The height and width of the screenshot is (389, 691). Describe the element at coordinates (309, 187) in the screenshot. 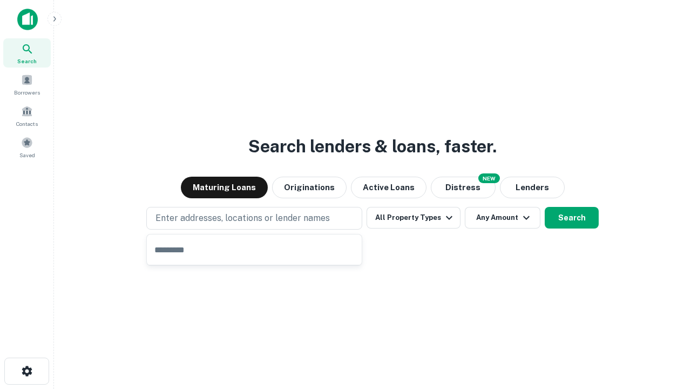

I see `button: Originations` at that location.